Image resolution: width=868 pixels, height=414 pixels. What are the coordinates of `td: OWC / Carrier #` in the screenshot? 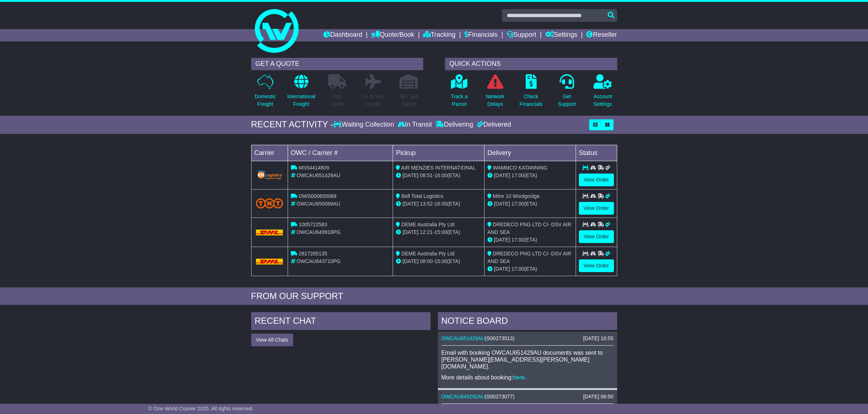 It's located at (340, 153).